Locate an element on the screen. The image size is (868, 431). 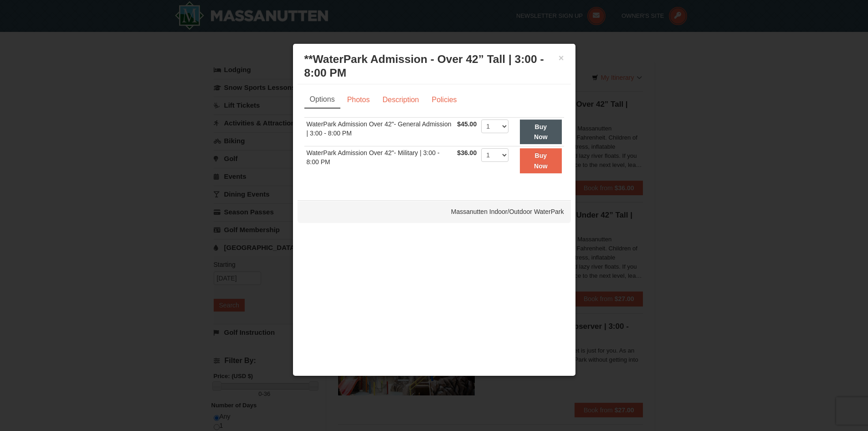
a: Photos is located at coordinates (359, 100).